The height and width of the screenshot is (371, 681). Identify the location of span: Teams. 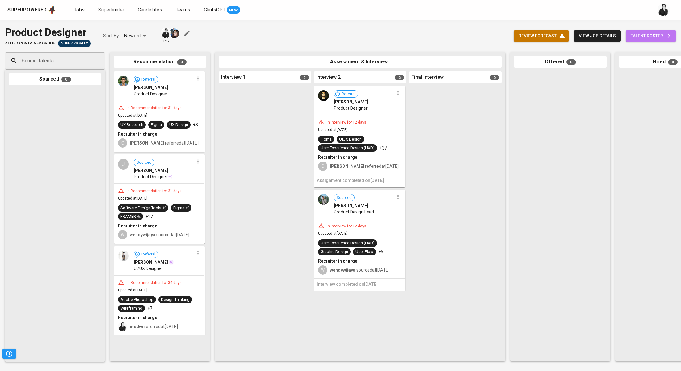
(183, 10).